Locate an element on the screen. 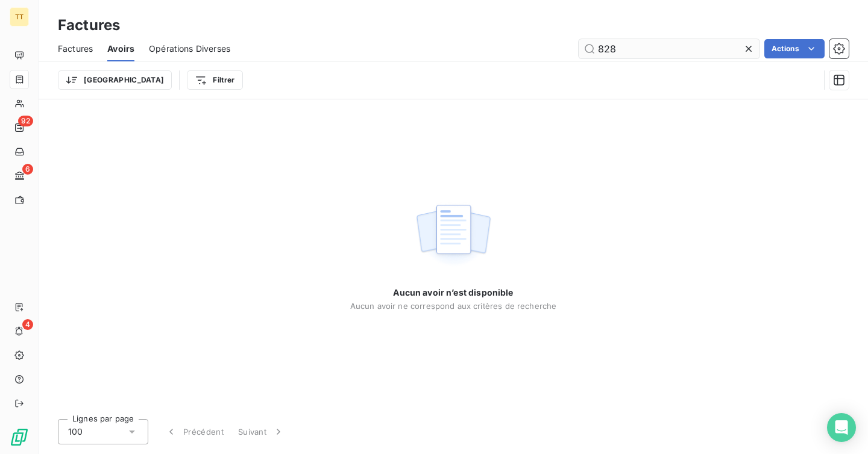  h3: Factures is located at coordinates (89, 25).